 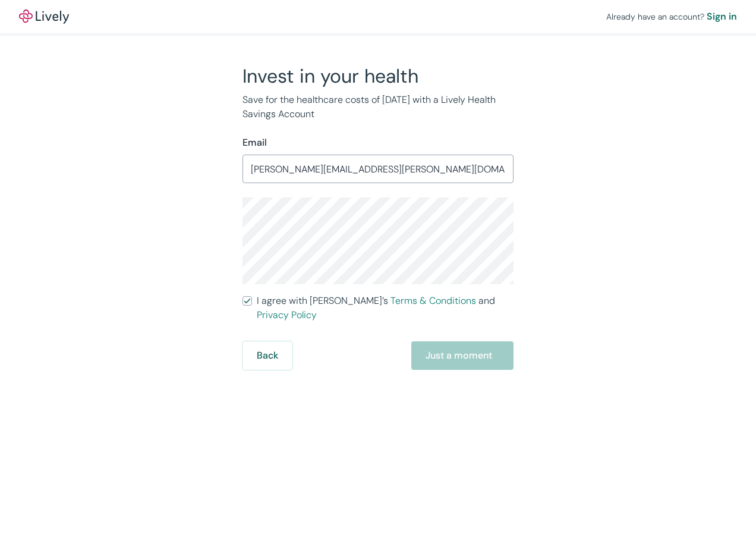 What do you see at coordinates (44, 16) in the screenshot?
I see `a: LivelyLively` at bounding box center [44, 16].